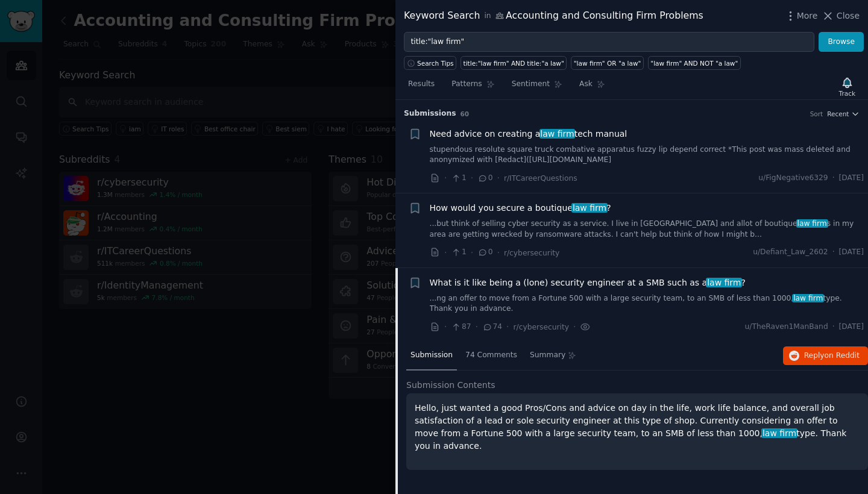 The image size is (868, 494). What do you see at coordinates (607, 63) in the screenshot?
I see `div: "law firm" OR "a law"` at bounding box center [607, 63].